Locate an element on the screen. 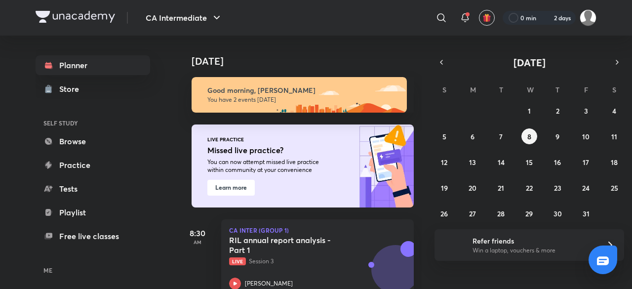  img: referral is located at coordinates (452, 245).